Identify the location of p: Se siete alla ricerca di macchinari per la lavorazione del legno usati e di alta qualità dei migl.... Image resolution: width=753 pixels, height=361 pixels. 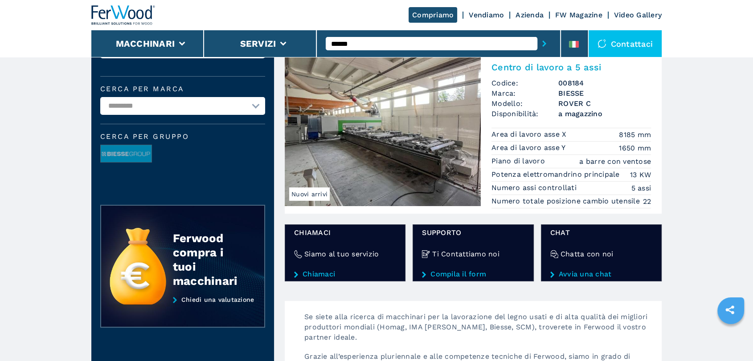
(478, 331).